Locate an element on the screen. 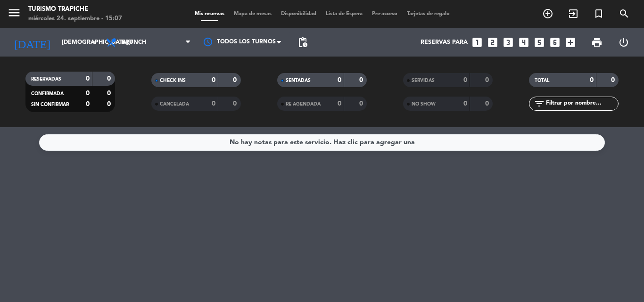  span: pending_actions is located at coordinates (303, 42).